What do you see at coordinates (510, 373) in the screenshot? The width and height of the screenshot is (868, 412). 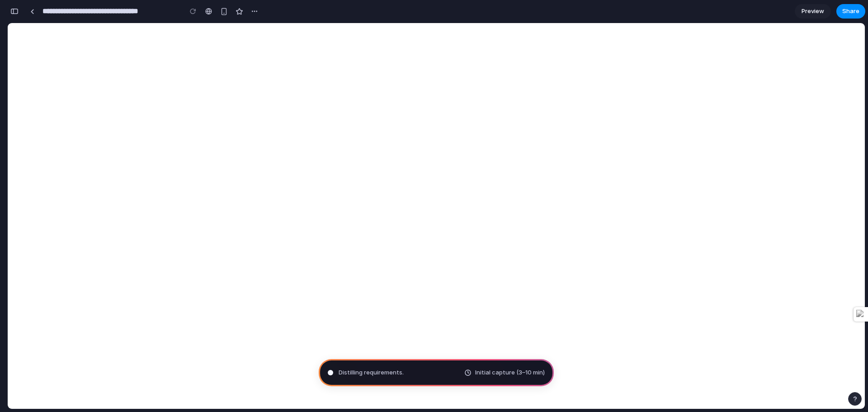 I see `span: Initial capture (3–10 min)` at bounding box center [510, 373].